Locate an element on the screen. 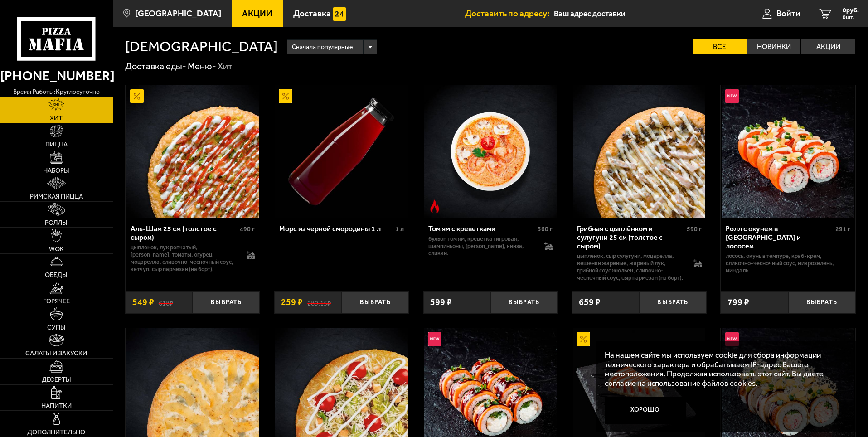 This screenshot has width=868, height=437. span: 549 ₽ is located at coordinates (143, 302).